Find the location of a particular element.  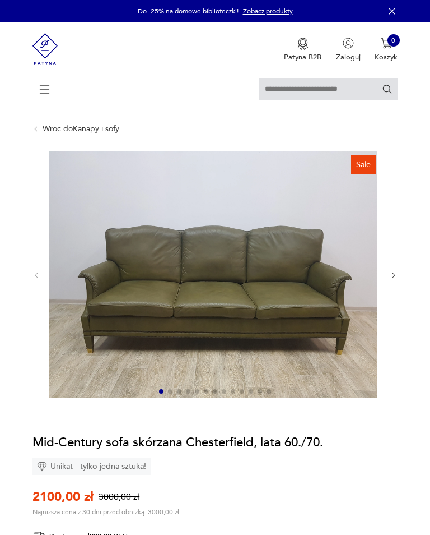

img: Zdjęcie produktu Mid-Century sofa skórzana Chesterfield, lata 60./70. is located at coordinates (213, 274).